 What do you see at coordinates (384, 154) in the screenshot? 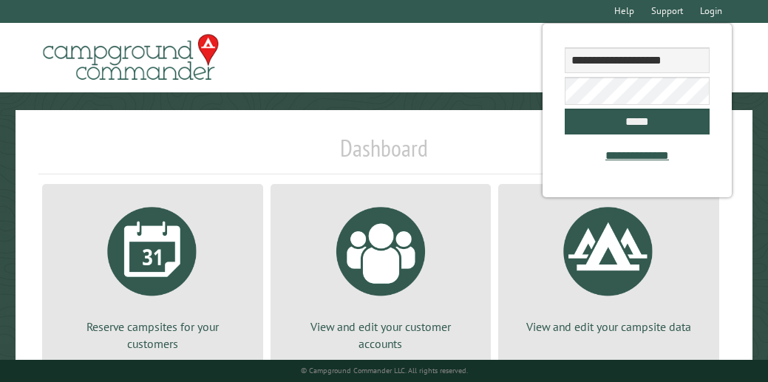
I see `h1: Dashboard` at bounding box center [384, 154].